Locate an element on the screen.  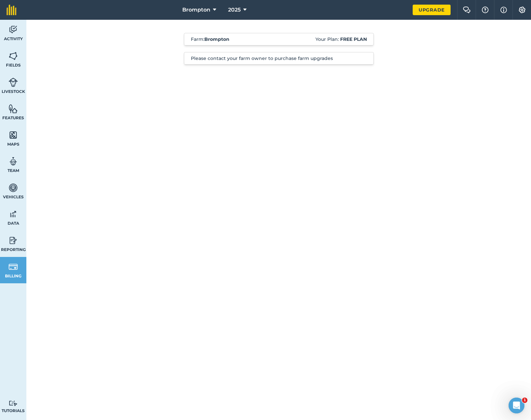
img: svg+xml;base64,PHN2ZyB4bWxucz0iaHR0cDovL3d3dy53My5vcmcvMjAwMC9zdmciIHdpZHRoPSIxNyIgaGVpZ2h0PSIxNy... is located at coordinates (503, 10).